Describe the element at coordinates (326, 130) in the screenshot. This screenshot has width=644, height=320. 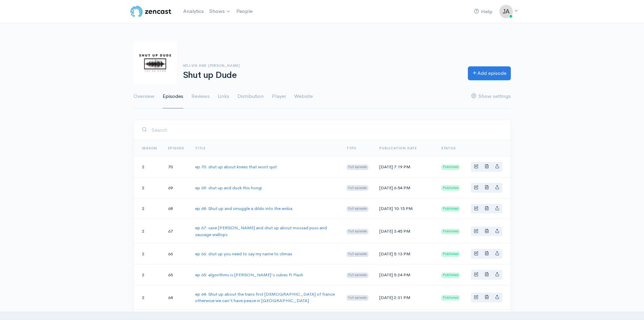
I see `input: Search` at that location.